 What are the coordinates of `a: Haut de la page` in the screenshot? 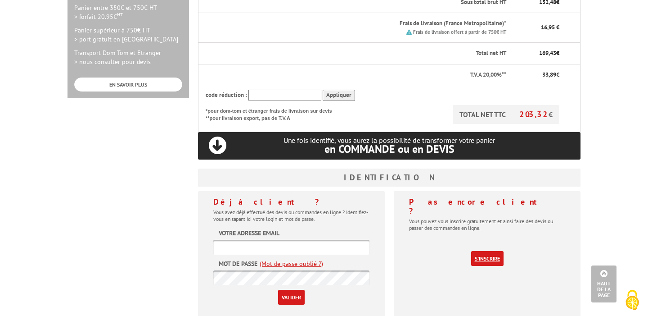 It's located at (604, 284).